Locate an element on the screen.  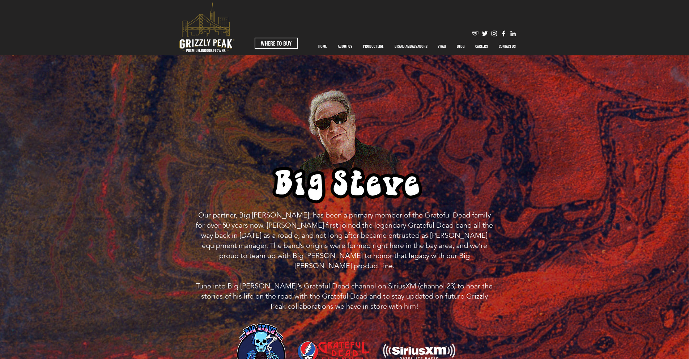
a: Twitter is located at coordinates (484, 33).